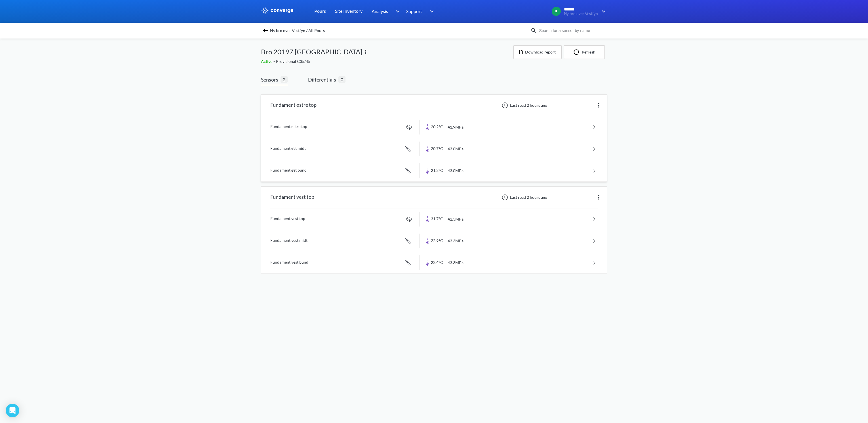 The image size is (868, 423). I want to click on div: Provisional C35/45, so click(387, 61).